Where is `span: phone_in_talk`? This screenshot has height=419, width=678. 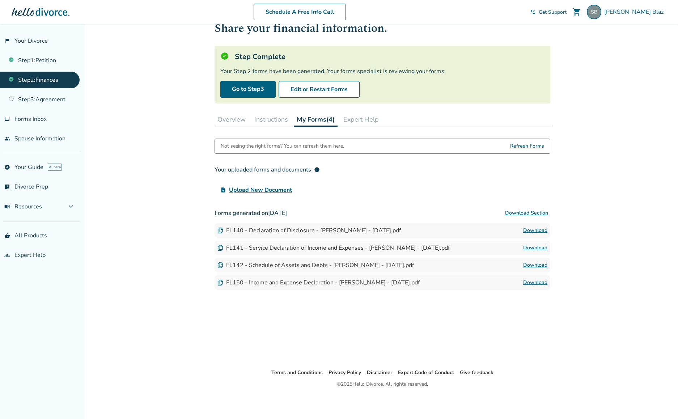 span: phone_in_talk is located at coordinates (533, 12).